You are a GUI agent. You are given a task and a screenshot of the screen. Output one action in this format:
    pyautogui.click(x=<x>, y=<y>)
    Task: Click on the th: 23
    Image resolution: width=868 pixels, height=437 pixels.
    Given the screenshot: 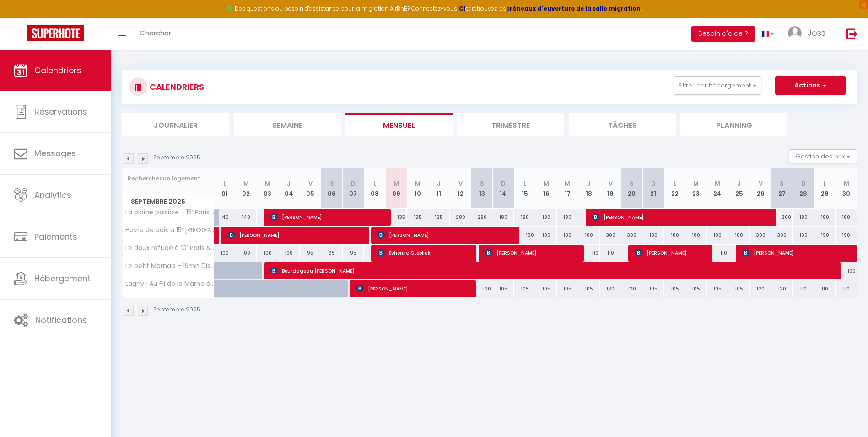 What is the action you would take?
    pyautogui.click(x=696, y=188)
    